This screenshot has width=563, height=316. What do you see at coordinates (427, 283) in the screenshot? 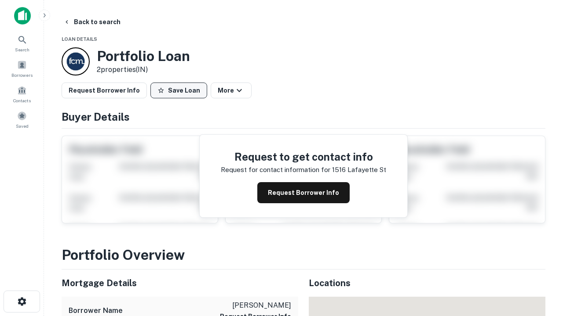
I see `h5: Locations` at bounding box center [427, 283].